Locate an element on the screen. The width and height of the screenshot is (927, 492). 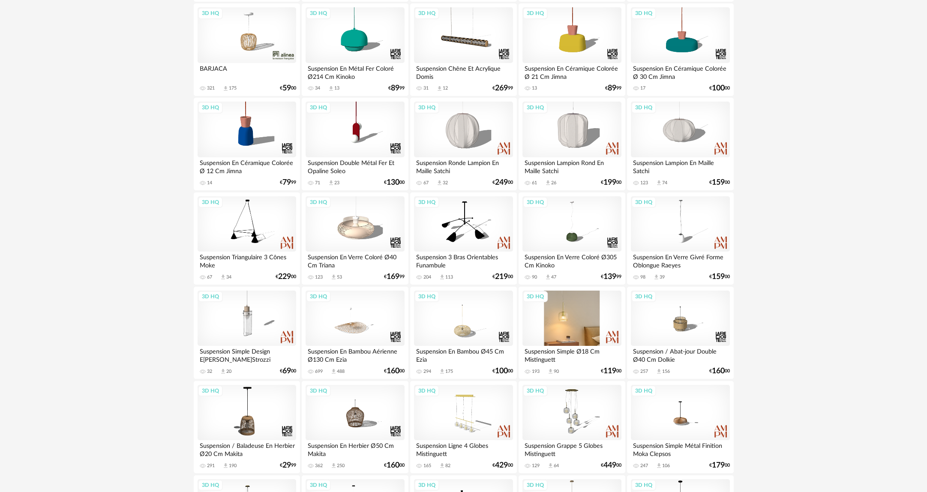
a: 3D HQ Suspension Lampion Rond En Maille Satchi 61 Download icon 26 €19900 is located at coordinates (572, 144).